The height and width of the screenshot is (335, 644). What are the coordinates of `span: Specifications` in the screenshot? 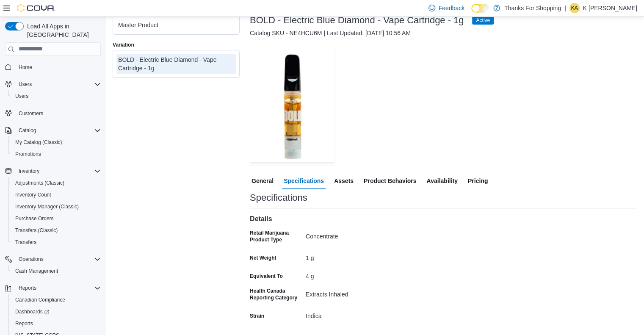 It's located at (303, 181).